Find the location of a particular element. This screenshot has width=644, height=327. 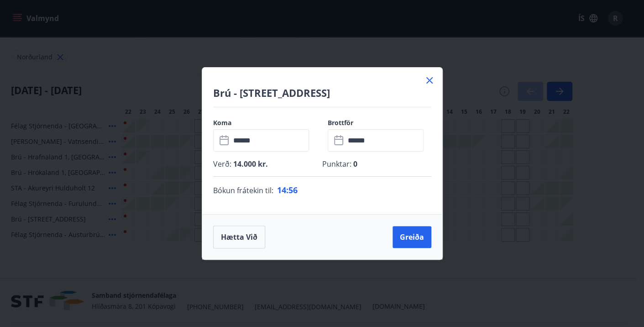

span: 14 : is located at coordinates (283, 190).